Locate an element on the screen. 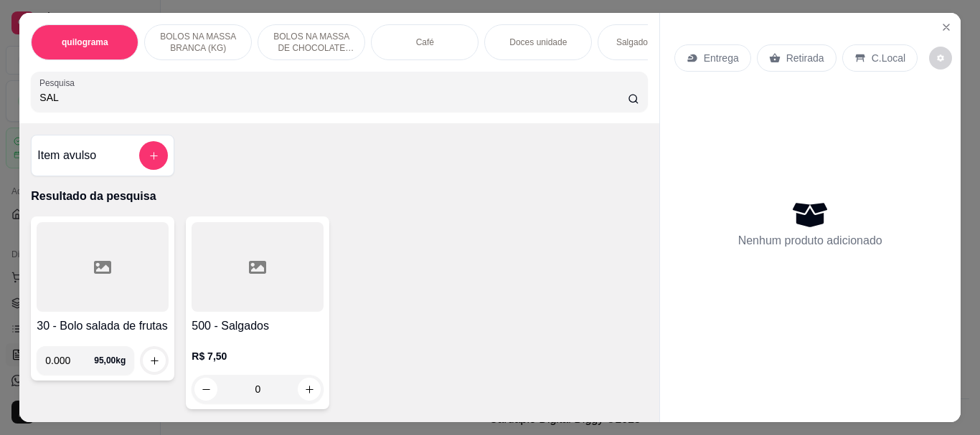 The width and height of the screenshot is (980, 435). p: C.Local is located at coordinates (888, 58).